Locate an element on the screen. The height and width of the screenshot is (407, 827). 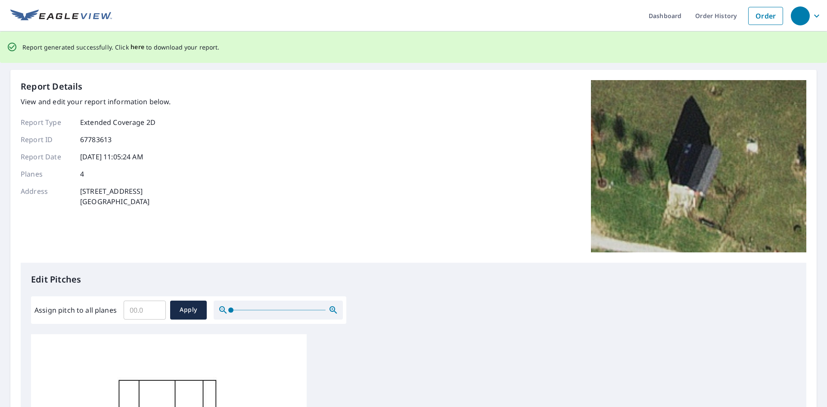
p: 67783613 is located at coordinates (96, 140).